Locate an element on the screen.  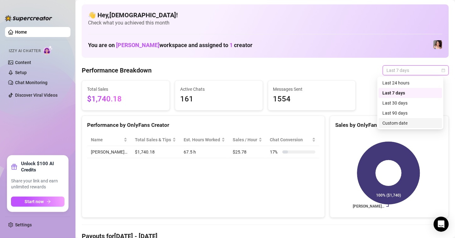
span: Share your link and earn unlimited rewards is located at coordinates (38, 184).